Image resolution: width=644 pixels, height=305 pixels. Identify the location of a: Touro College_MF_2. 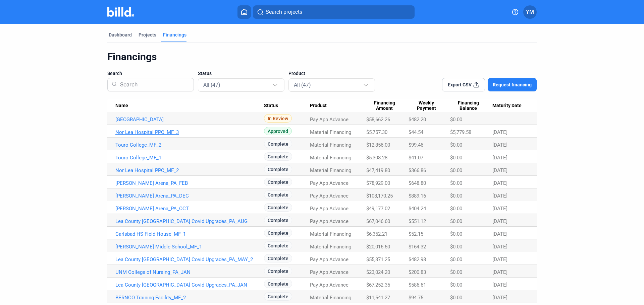
(190, 145).